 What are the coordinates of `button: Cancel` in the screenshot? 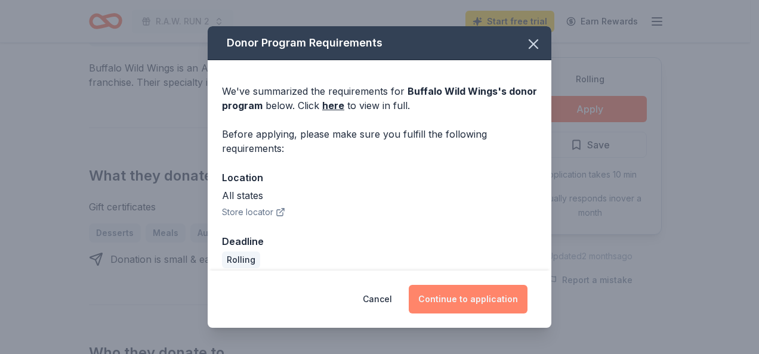 It's located at (377, 299).